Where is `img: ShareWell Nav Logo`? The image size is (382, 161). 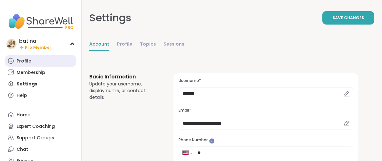 img: ShareWell Nav Logo is located at coordinates (40, 21).